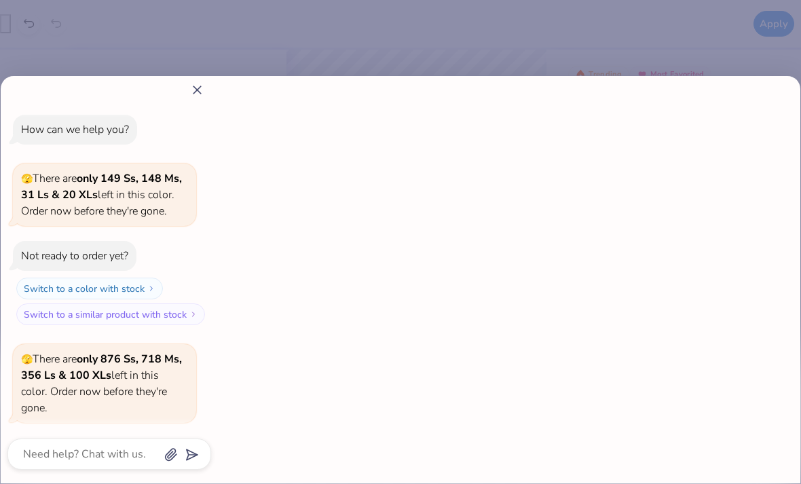  I want to click on div: Not ready to order yet?, so click(75, 256).